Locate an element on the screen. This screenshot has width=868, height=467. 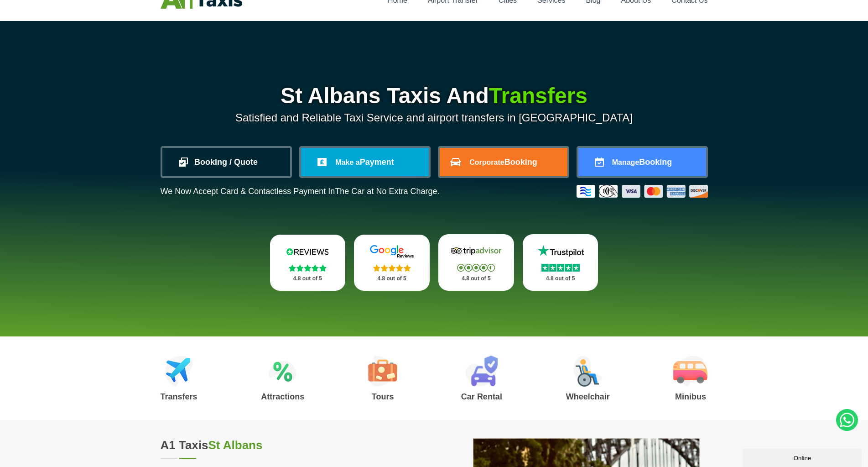
a: Booking / Quote is located at coordinates (227, 162).